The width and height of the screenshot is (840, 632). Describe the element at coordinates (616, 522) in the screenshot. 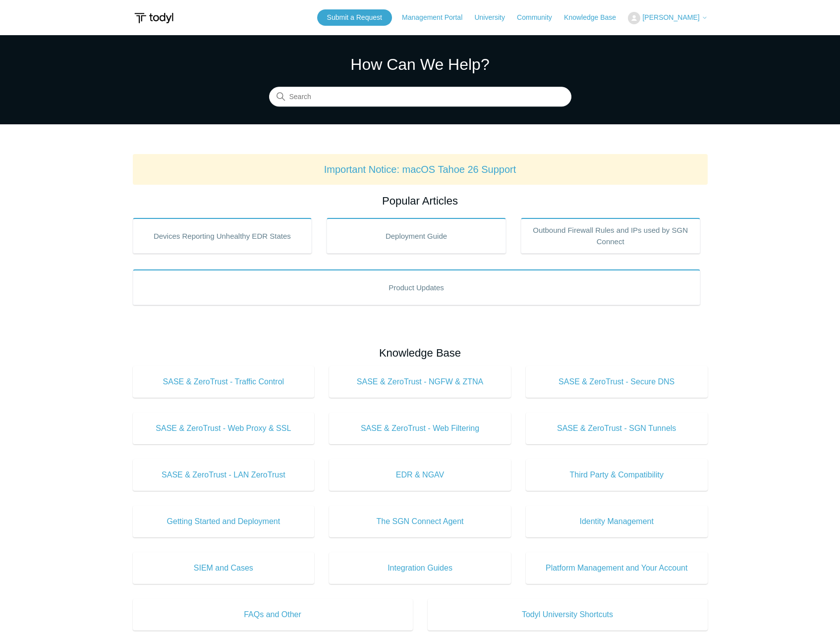

I see `span: Identity Management` at that location.